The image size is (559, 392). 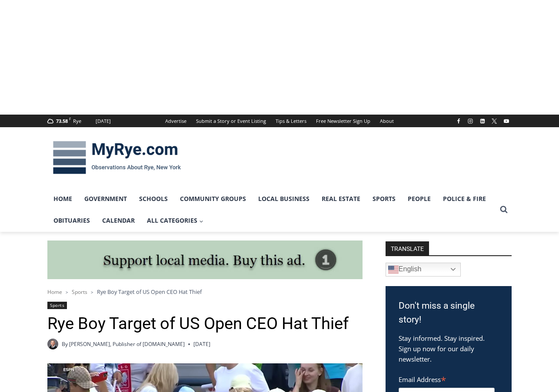 What do you see at coordinates (279, 120) in the screenshot?
I see `nav: Secondary Navigation` at bounding box center [279, 120].